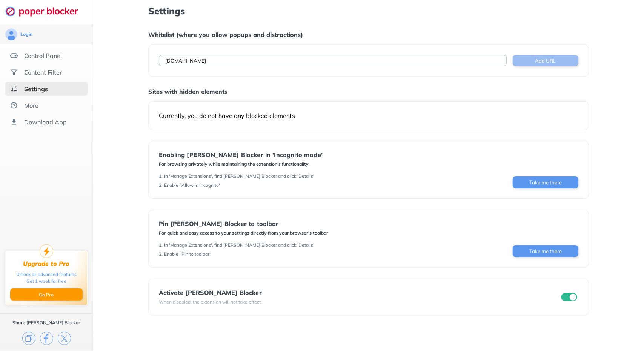 Image resolution: width=644 pixels, height=351 pixels. Describe the element at coordinates (29, 339) in the screenshot. I see `img: copy.svg` at that location.